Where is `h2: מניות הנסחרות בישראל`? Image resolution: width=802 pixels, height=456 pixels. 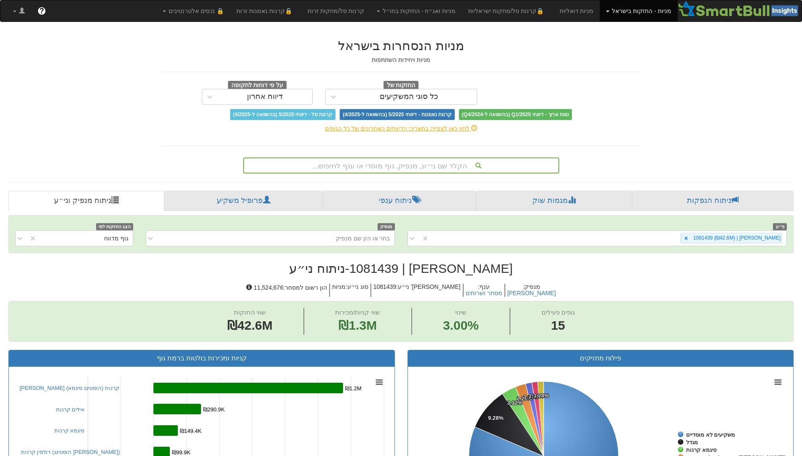
h2: מניות הנסחרות בישראל is located at coordinates (401, 46).